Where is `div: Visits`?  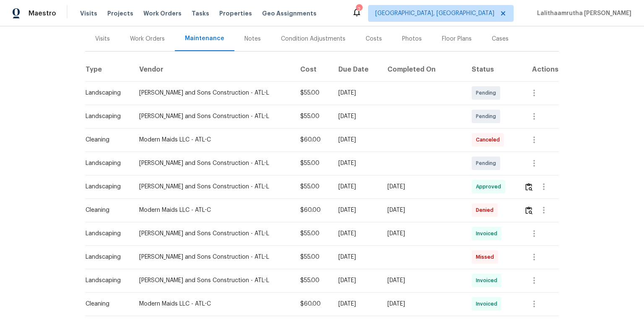 div: Visits is located at coordinates (102, 39).